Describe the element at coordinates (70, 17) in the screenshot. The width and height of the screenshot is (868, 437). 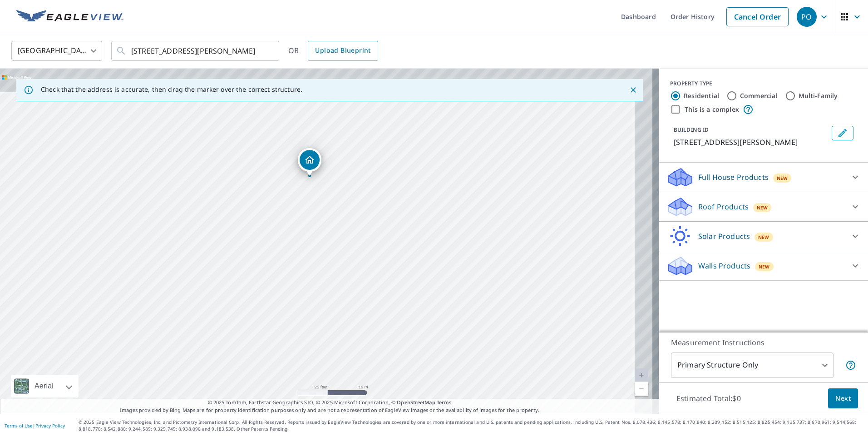
I see `img: EV Logo` at that location.